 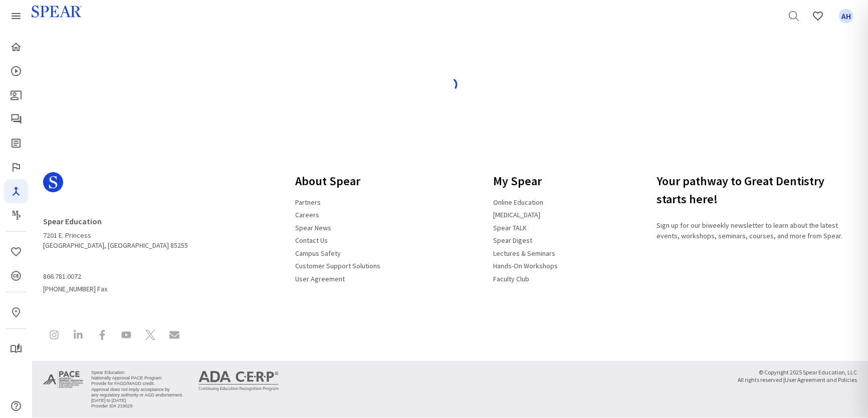 I want to click on a: Patient Education, so click(x=16, y=95).